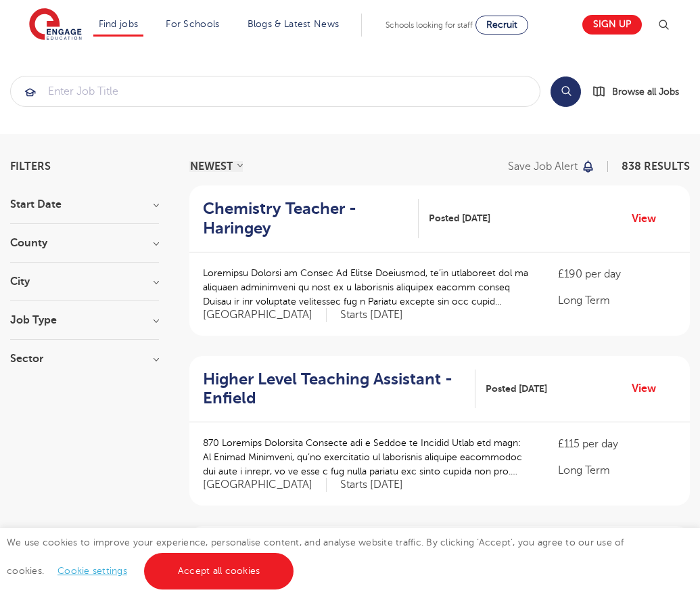 This screenshot has height=601, width=700. Describe the element at coordinates (612, 24) in the screenshot. I see `a: Sign up` at that location.